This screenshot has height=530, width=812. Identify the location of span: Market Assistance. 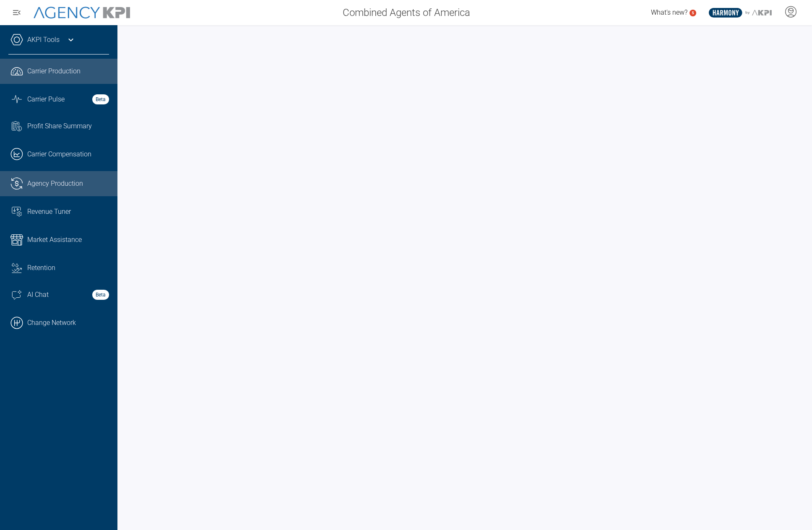
(55, 240).